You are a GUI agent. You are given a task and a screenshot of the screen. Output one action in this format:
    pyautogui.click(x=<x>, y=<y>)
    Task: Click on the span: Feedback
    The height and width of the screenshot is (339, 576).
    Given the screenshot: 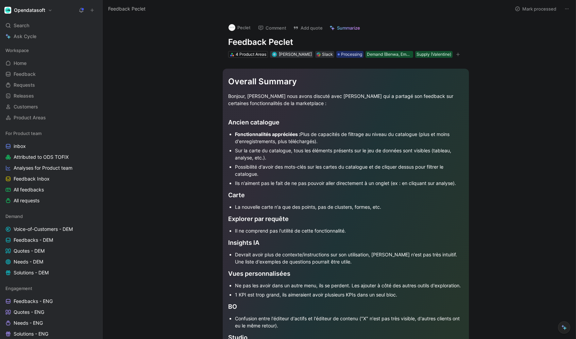 What is the action you would take?
    pyautogui.click(x=24, y=74)
    